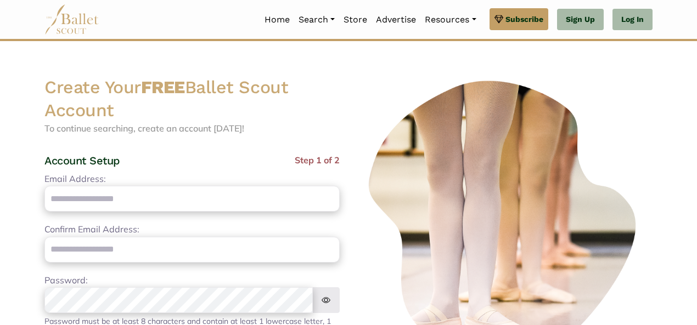 The image size is (697, 325). Describe the element at coordinates (277, 20) in the screenshot. I see `a: Home` at that location.